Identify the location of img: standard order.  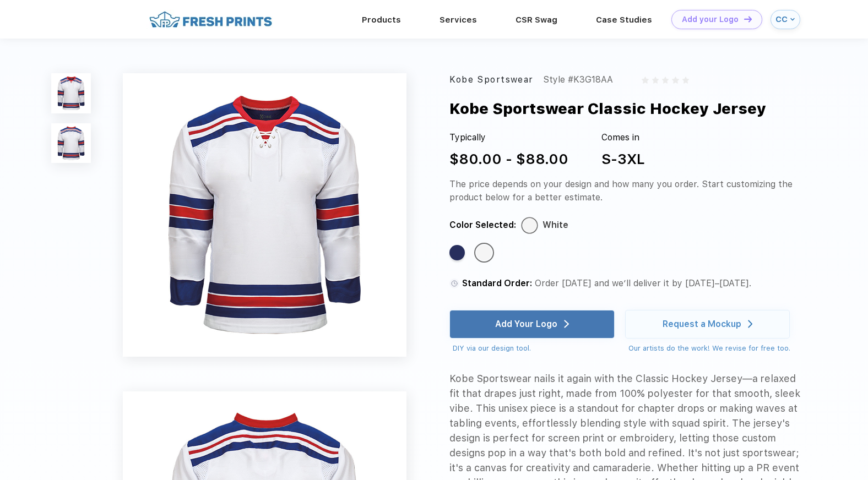
(454, 284).